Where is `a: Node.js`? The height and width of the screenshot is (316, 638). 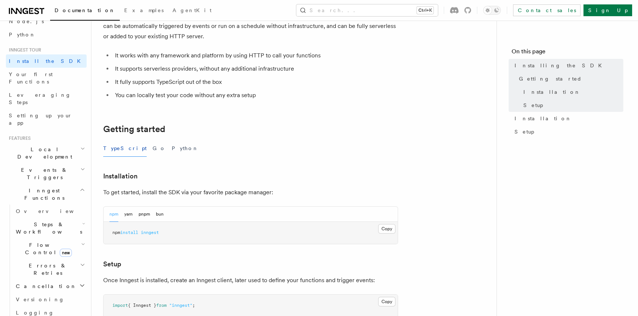
a: Node.js is located at coordinates (46, 21).